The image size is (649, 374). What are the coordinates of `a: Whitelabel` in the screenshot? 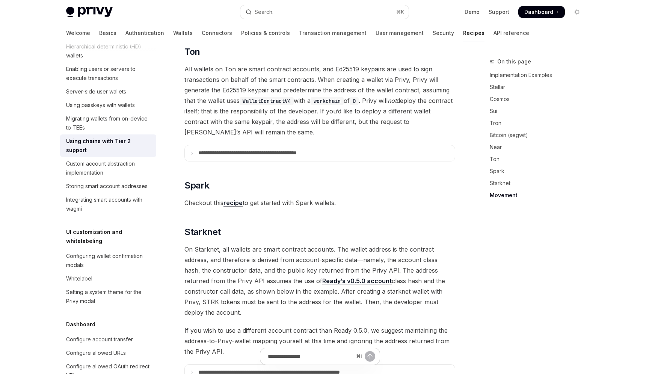 It's located at (108, 279).